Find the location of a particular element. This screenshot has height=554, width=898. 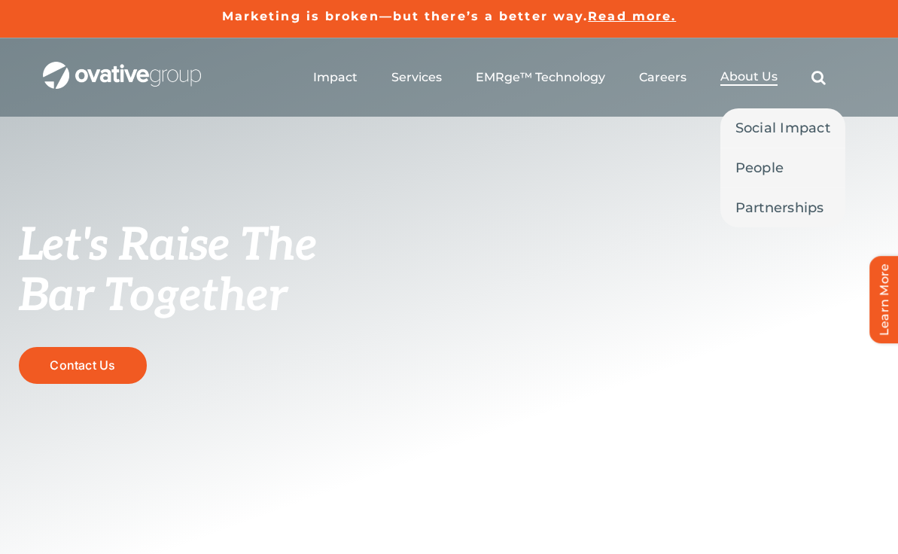

a: Social Impact is located at coordinates (783, 128).